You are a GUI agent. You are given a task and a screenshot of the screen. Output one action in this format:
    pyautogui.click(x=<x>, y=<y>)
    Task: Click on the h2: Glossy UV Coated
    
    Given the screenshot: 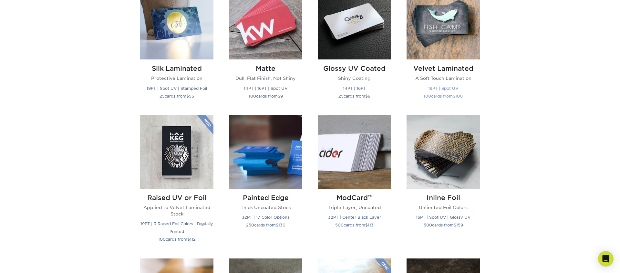 What is the action you would take?
    pyautogui.click(x=354, y=68)
    